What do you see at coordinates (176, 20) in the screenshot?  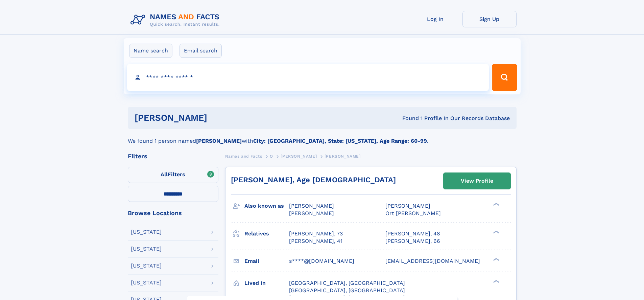 I see `img: Logo Names and Facts` at bounding box center [176, 20].